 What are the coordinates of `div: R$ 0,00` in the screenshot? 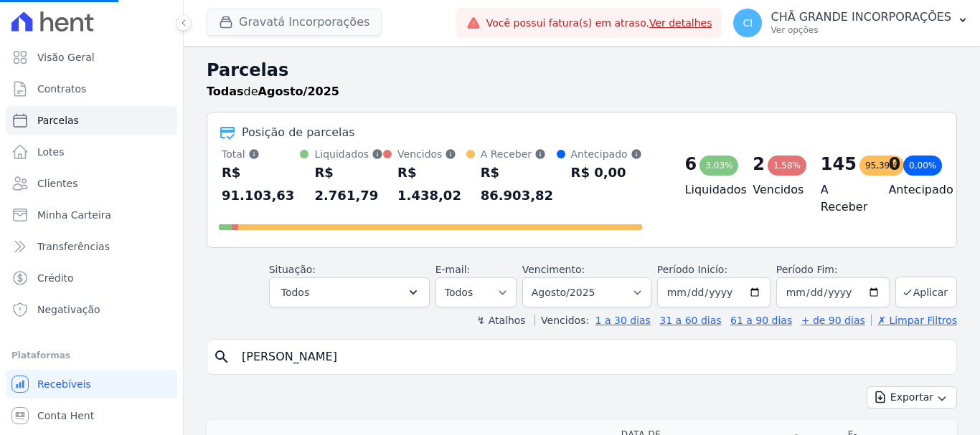 It's located at (607, 173).